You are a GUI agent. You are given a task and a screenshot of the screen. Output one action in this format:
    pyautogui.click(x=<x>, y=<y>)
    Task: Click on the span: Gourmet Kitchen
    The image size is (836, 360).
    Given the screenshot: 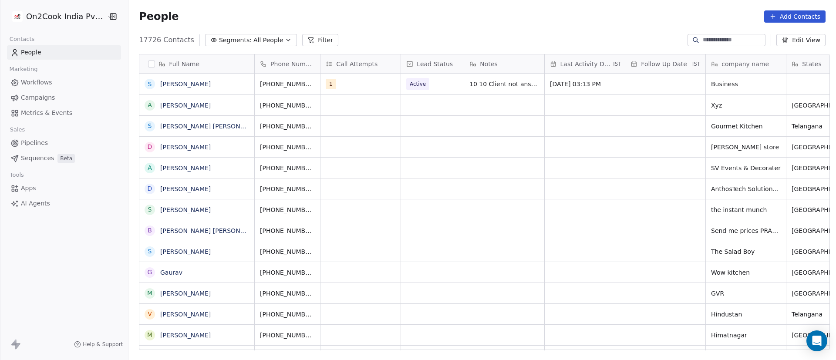 What is the action you would take?
    pyautogui.click(x=746, y=126)
    